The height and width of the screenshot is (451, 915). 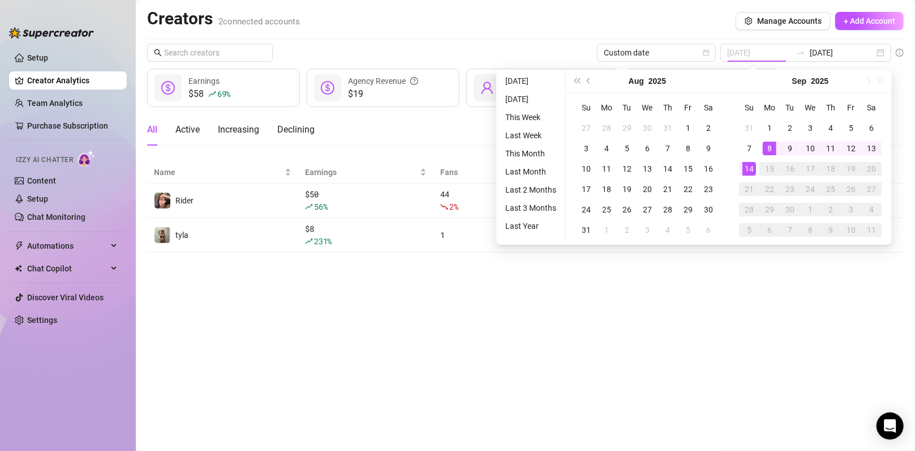 What do you see at coordinates (44, 160) in the screenshot?
I see `span: Izzy AI Chatter` at bounding box center [44, 160].